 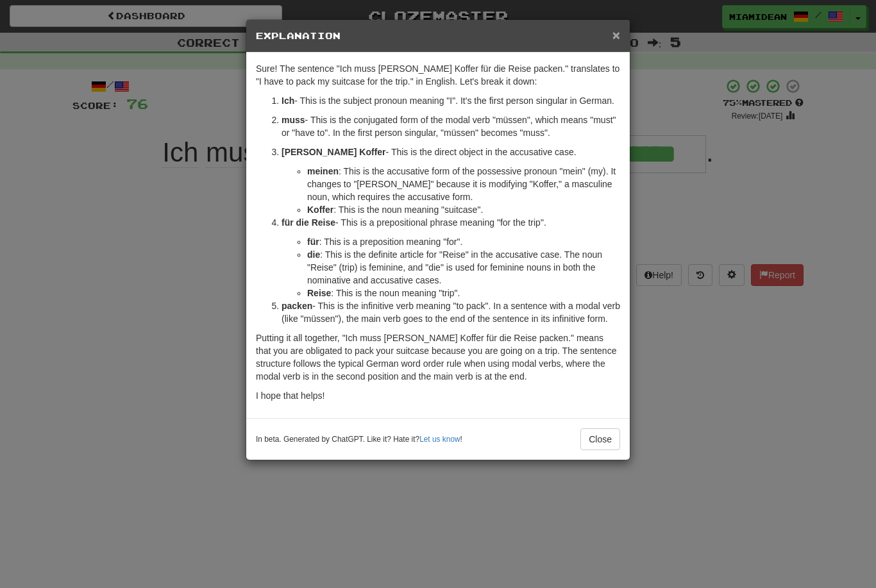 What do you see at coordinates (464, 241) in the screenshot?
I see `li: : This is a preposition meaning "for".` at bounding box center [464, 241].